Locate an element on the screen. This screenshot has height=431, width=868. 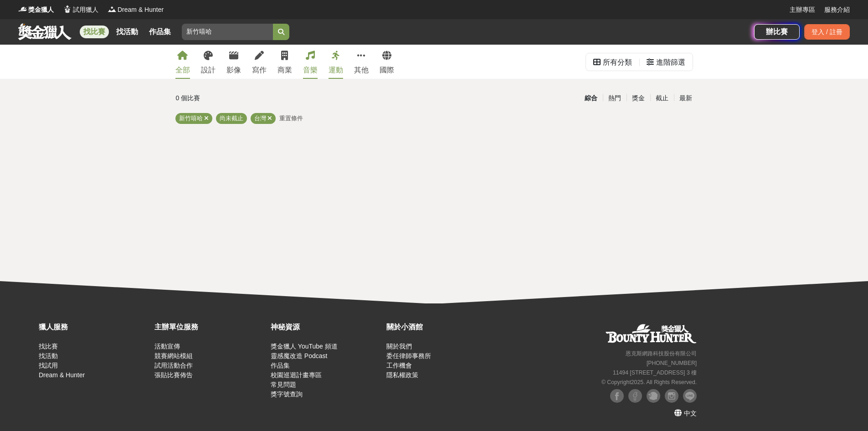
div: 熱門 is located at coordinates (615, 98).